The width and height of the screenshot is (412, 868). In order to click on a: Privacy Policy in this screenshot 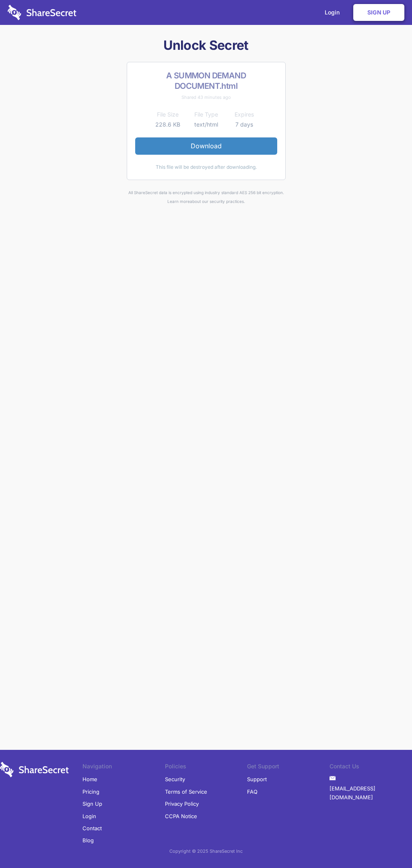, I will do `click(182, 804)`.